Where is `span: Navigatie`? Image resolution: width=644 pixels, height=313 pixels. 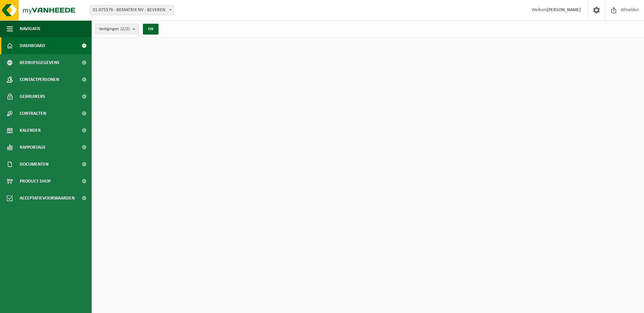
span: Navigatie is located at coordinates (30, 29).